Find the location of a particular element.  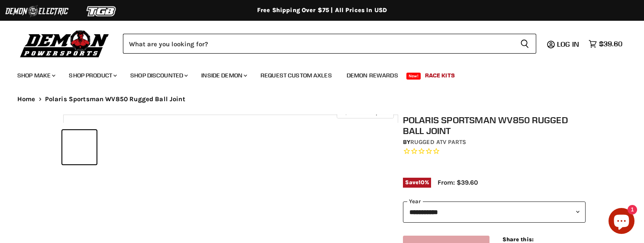

a: Demon Rewards is located at coordinates (372, 75).